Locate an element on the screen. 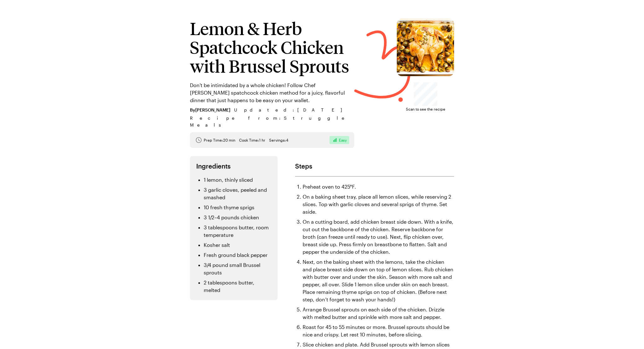  li: 2 tablespoons butter, melted is located at coordinates (237, 286).